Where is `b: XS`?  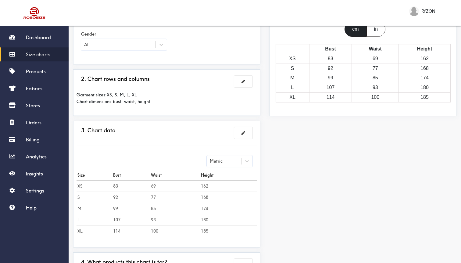 b: XS is located at coordinates (80, 186).